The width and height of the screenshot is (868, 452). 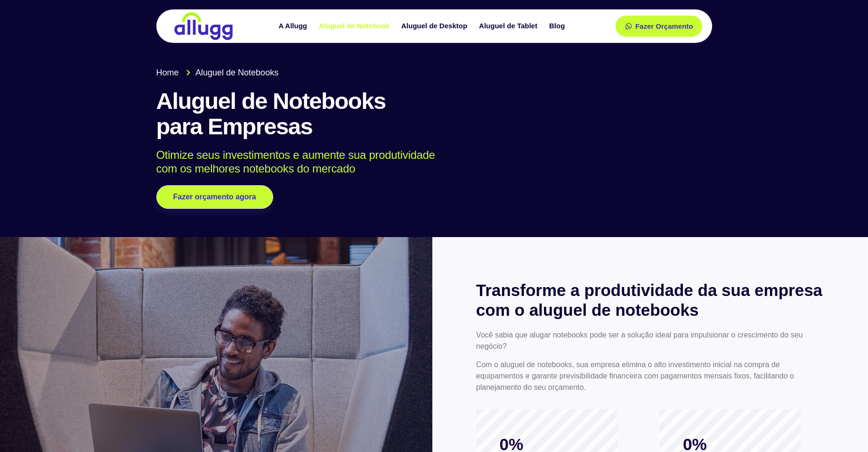 I want to click on span: Home, so click(x=168, y=73).